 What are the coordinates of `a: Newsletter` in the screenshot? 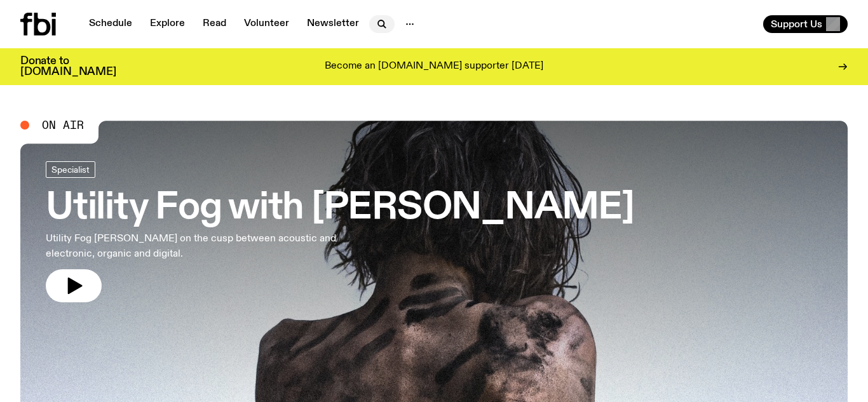 It's located at (333, 24).